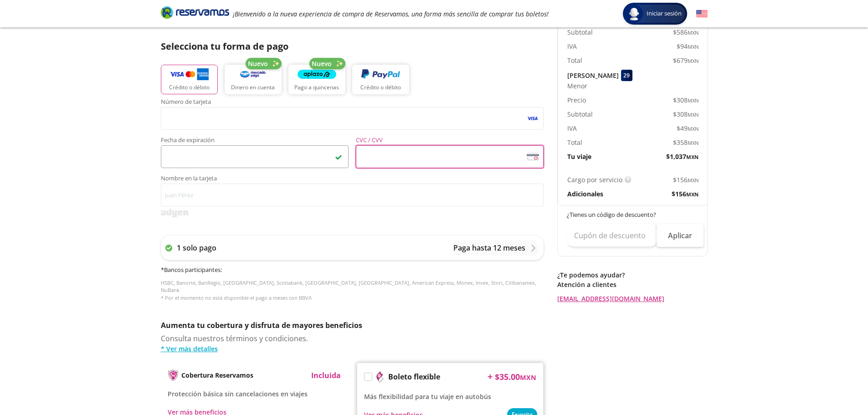  Describe the element at coordinates (352, 326) in the screenshot. I see `p: Aumenta tu cobertura y disfruta de mayores beneficios` at that location.